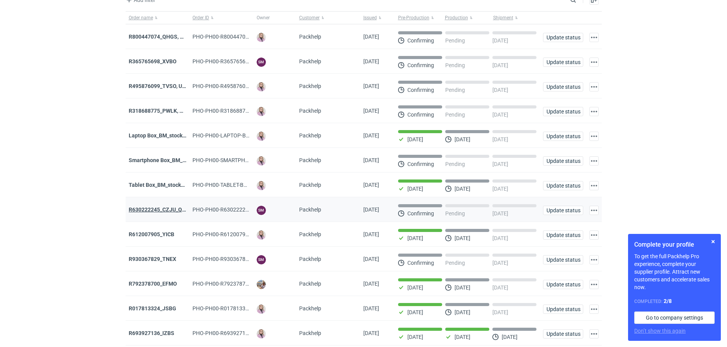 Image resolution: width=727 pixels, height=347 pixels. What do you see at coordinates (239, 111) in the screenshot?
I see `span: PHO-PH00-R318688775_PWLK,-WTKU` at bounding box center [239, 111].